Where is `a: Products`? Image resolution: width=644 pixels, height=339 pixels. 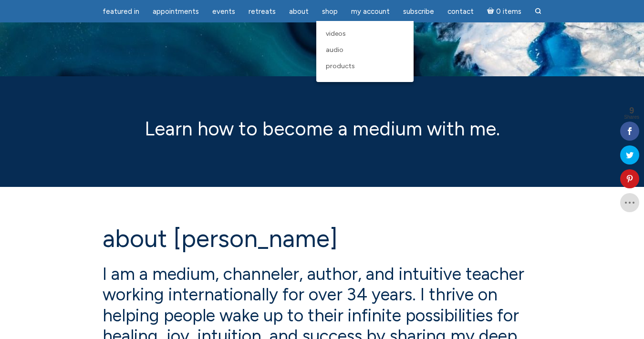 a: Products is located at coordinates (365, 66).